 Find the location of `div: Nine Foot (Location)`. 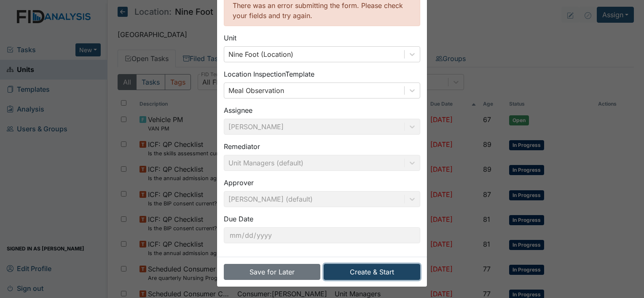

div: Nine Foot (Location) is located at coordinates (261, 55).